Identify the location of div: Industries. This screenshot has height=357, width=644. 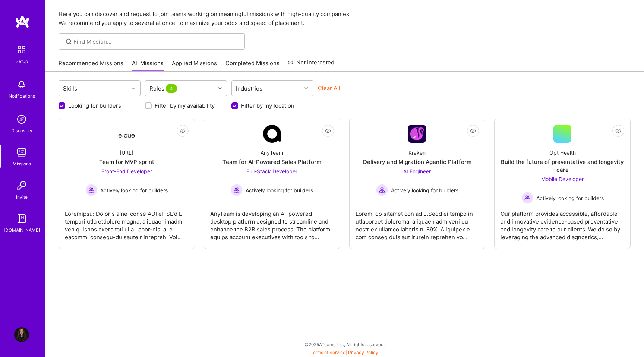
(249, 88).